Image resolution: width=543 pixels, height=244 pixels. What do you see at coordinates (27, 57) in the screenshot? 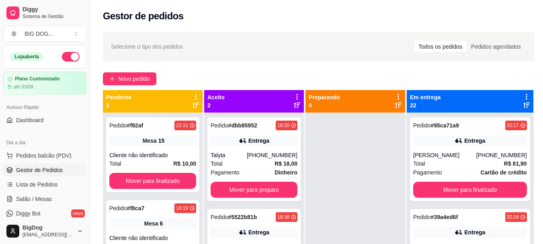
I see `div: Loja aberta` at bounding box center [27, 57].